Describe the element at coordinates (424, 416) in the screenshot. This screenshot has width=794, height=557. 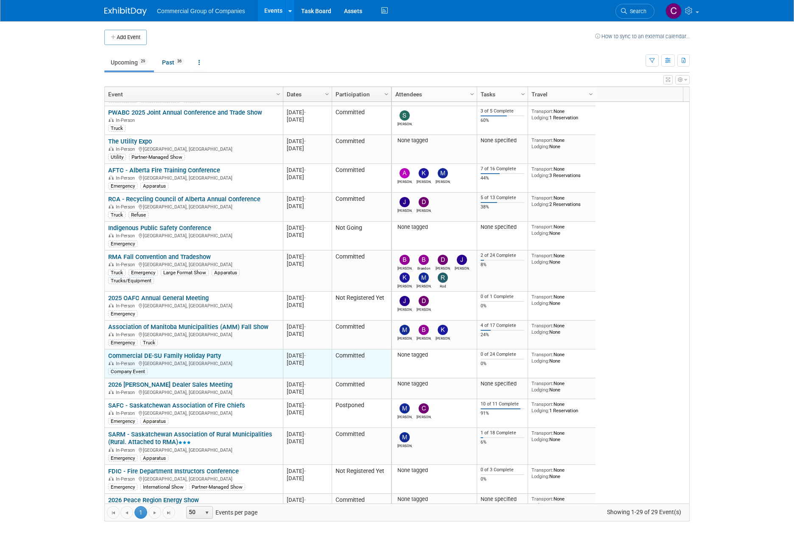
I see `div: Cole Mattern` at that location.